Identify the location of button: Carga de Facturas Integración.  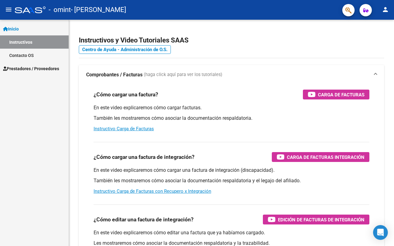
(321, 157).